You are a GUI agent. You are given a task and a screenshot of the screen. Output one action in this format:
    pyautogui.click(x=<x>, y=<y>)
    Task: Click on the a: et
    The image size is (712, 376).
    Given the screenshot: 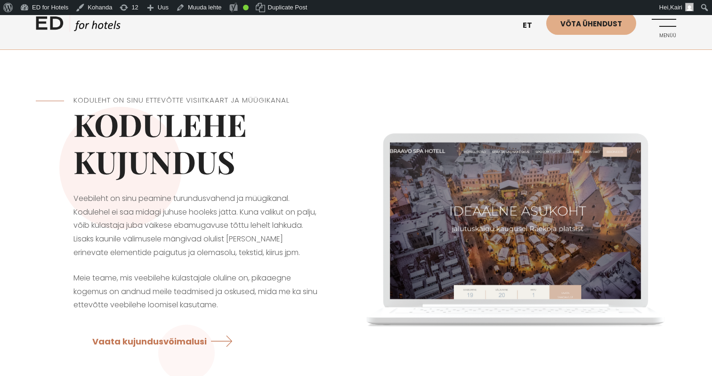 What is the action you would take?
    pyautogui.click(x=532, y=25)
    